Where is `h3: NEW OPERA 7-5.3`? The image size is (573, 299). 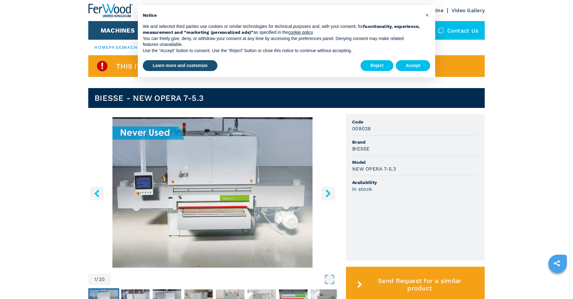
h3: NEW OPERA 7-5.3 is located at coordinates (374, 169).